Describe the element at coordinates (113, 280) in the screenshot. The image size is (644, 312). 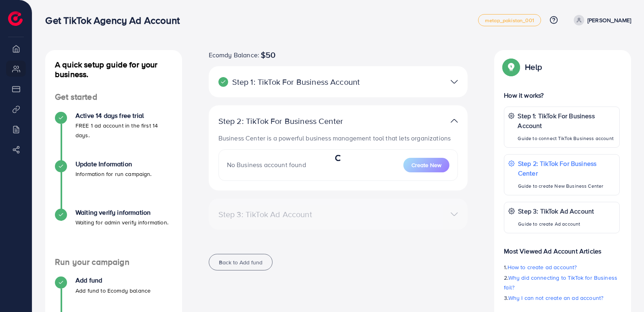
I see `h4: Add fund` at that location.